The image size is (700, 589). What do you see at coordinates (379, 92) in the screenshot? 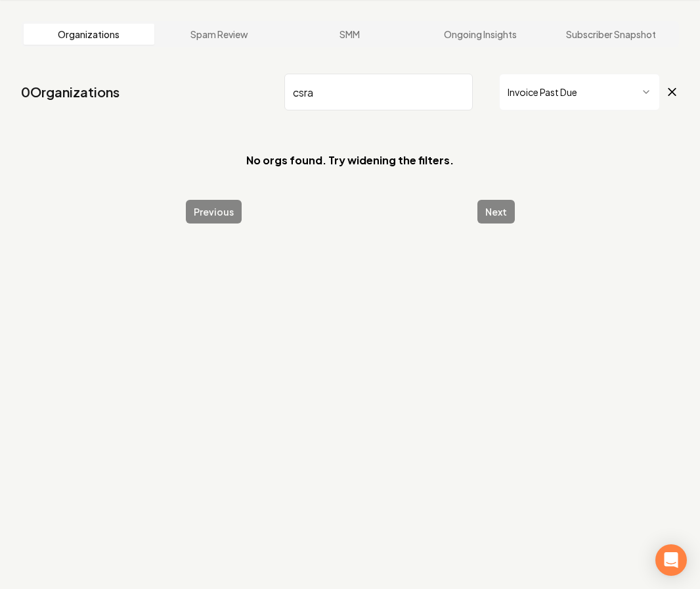
I see `input: Search by name or ID` at bounding box center [379, 92].